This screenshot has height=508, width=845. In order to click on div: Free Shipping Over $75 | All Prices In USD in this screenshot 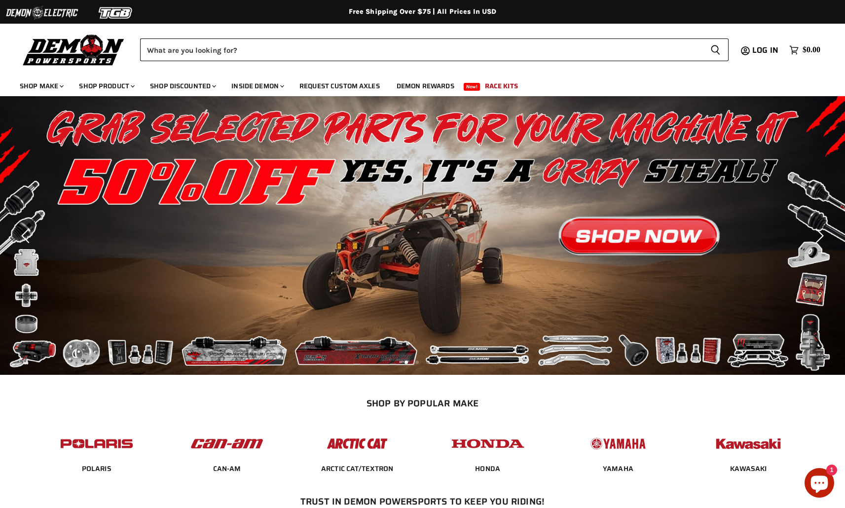, I will do `click(423, 12)`.